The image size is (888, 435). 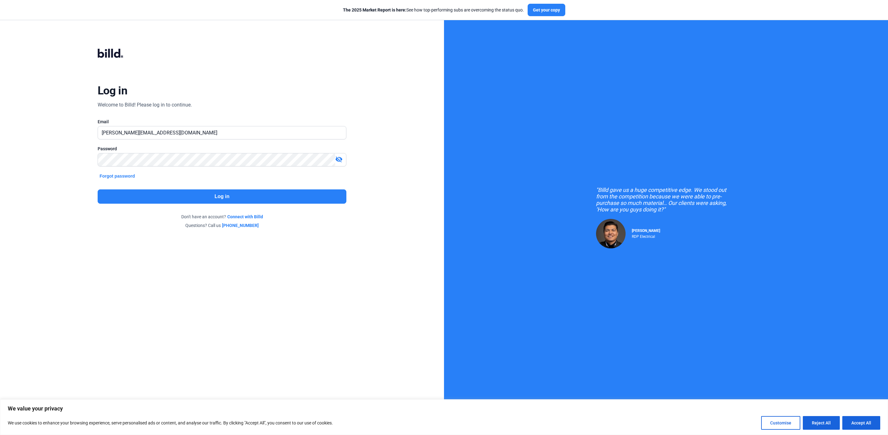 What do you see at coordinates (112, 91) in the screenshot?
I see `div: Log in` at bounding box center [112, 91].